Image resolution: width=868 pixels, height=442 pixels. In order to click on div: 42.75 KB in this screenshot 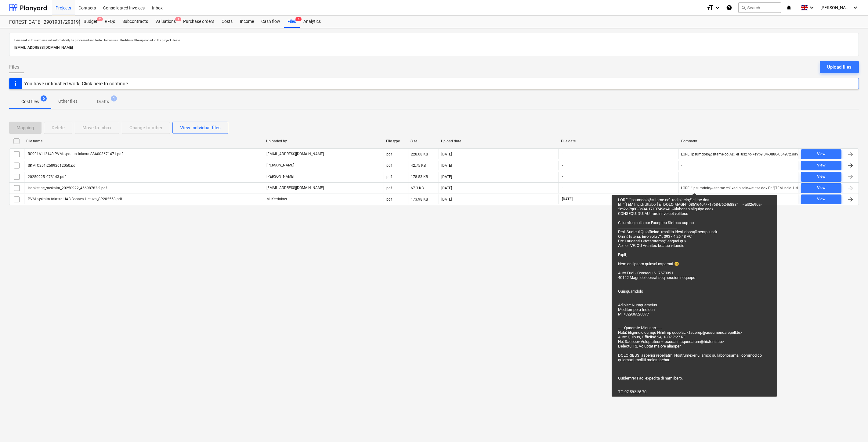, I will do `click(418, 165)`.